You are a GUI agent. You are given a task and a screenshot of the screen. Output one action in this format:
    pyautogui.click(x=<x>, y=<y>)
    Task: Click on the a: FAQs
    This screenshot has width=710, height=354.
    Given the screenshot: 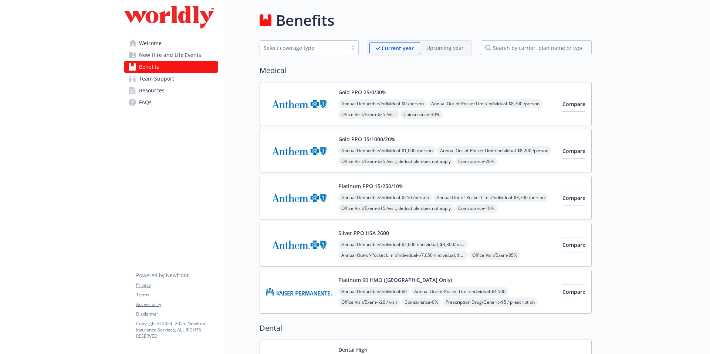 What is the action you would take?
    pyautogui.click(x=171, y=102)
    